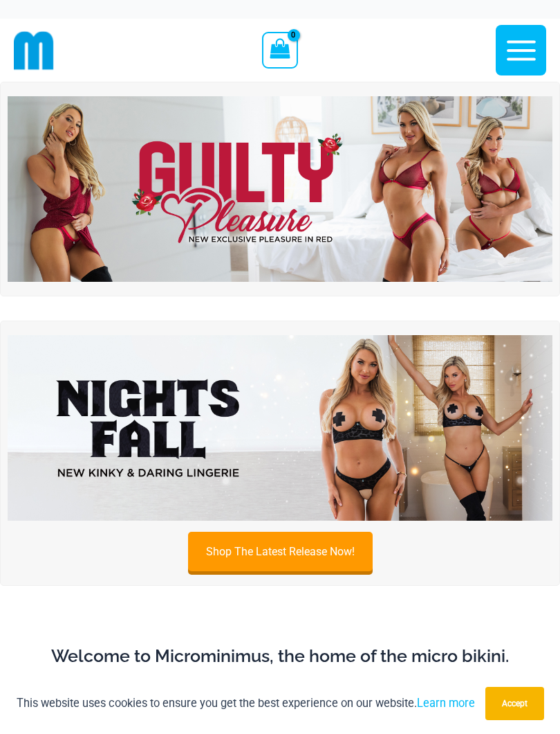 Image resolution: width=560 pixels, height=734 pixels. I want to click on h2: Welcome to Microminimus, the home of the micro bikini., so click(280, 656).